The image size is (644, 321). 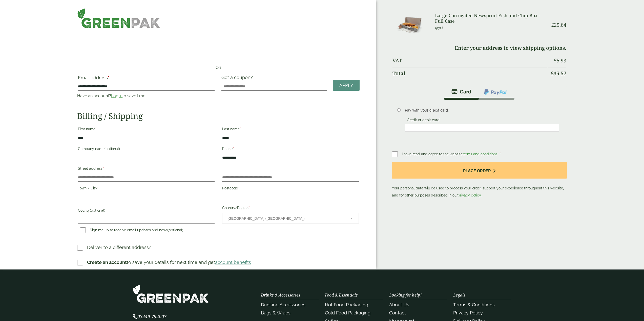 I want to click on p: Pay with your credit card., so click(x=482, y=110).